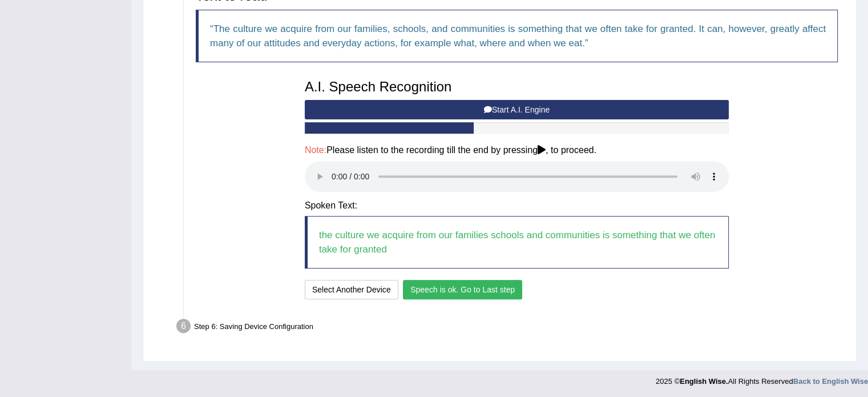 The width and height of the screenshot is (868, 397). I want to click on button: Start A.I. Engine, so click(517, 110).